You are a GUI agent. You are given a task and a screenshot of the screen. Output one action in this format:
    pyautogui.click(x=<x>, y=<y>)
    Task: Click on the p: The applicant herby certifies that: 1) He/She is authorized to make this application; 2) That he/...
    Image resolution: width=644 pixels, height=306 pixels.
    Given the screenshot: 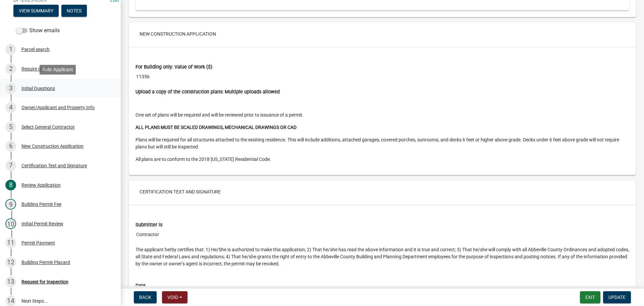 What is the action you would take?
    pyautogui.click(x=382, y=256)
    